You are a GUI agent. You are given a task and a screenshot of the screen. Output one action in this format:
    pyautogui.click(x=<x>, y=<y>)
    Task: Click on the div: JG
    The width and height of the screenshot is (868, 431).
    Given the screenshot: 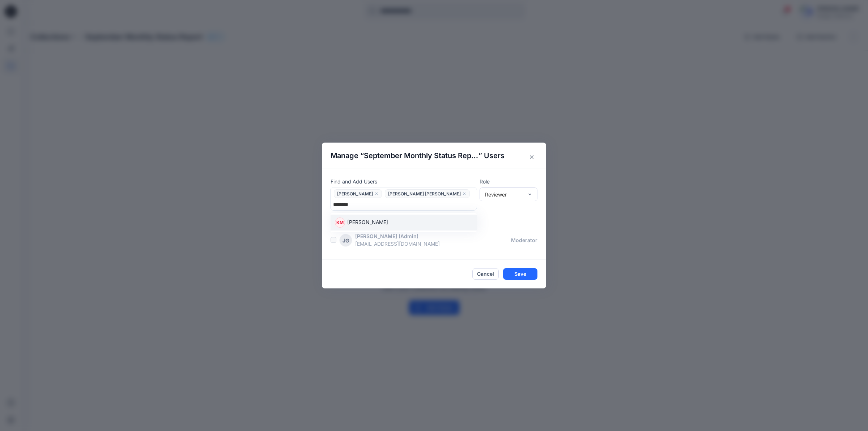 What is the action you would take?
    pyautogui.click(x=346, y=240)
    